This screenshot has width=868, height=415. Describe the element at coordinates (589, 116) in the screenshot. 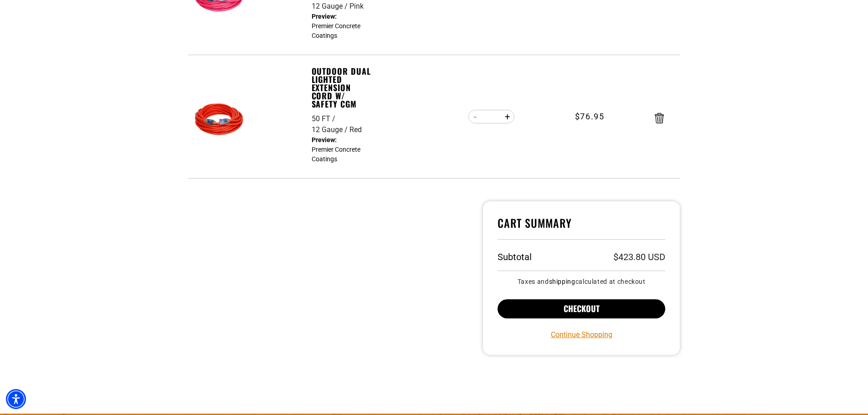

I see `span: $76.95` at that location.